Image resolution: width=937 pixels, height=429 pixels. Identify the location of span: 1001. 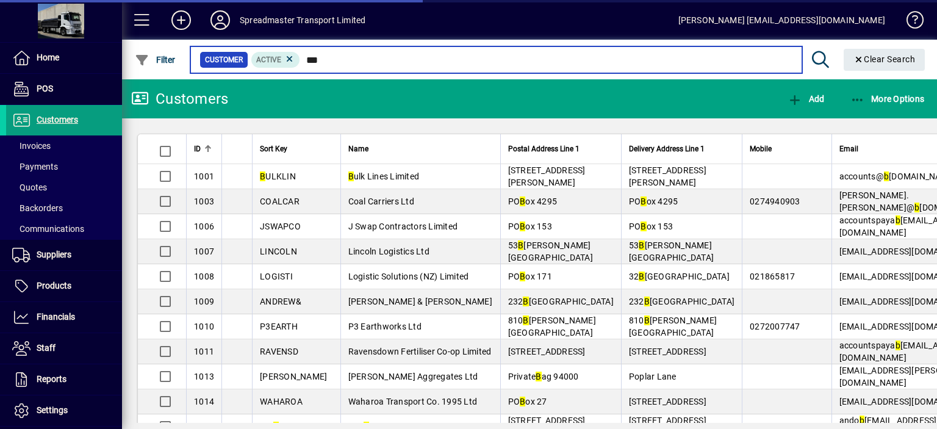
(204, 176).